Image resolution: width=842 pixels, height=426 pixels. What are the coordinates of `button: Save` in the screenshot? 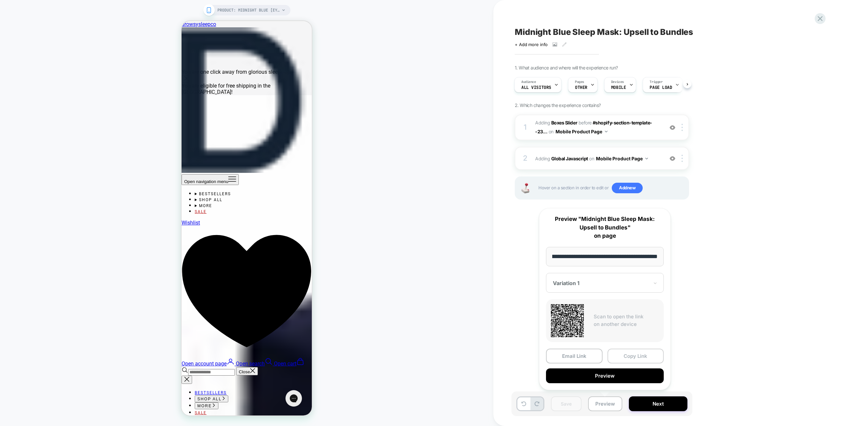 It's located at (566, 403).